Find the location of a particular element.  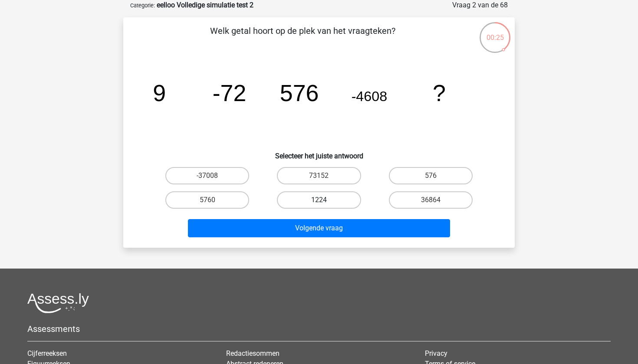

label: -37008 is located at coordinates (207, 175).